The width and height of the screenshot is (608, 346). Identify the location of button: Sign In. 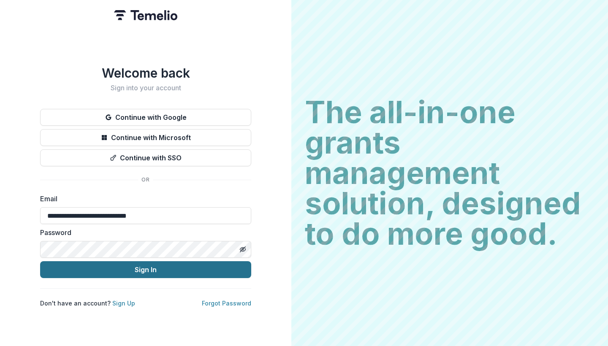
(146, 270).